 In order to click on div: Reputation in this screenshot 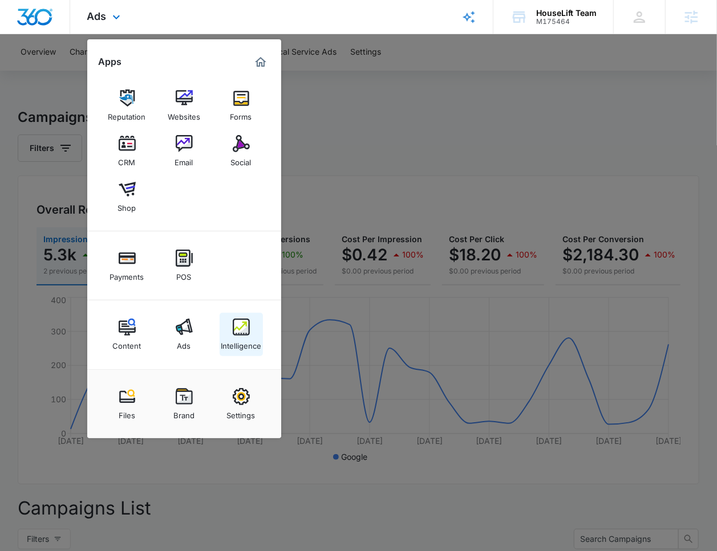, I will do `click(127, 114)`.